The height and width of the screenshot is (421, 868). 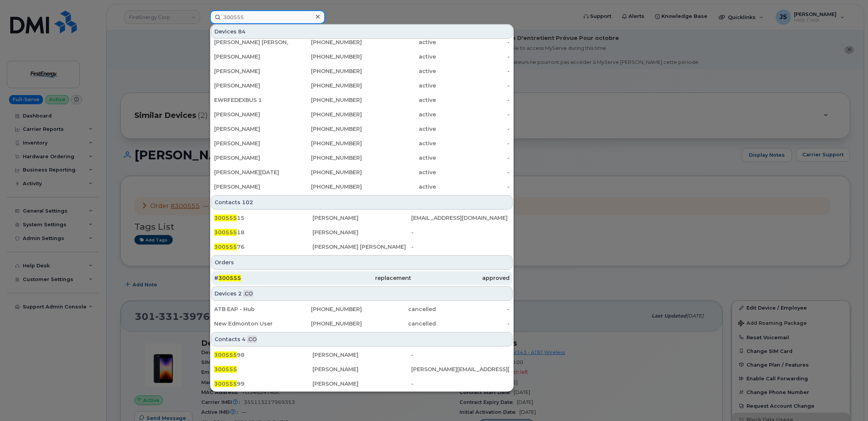 I want to click on div: 99, so click(x=263, y=384).